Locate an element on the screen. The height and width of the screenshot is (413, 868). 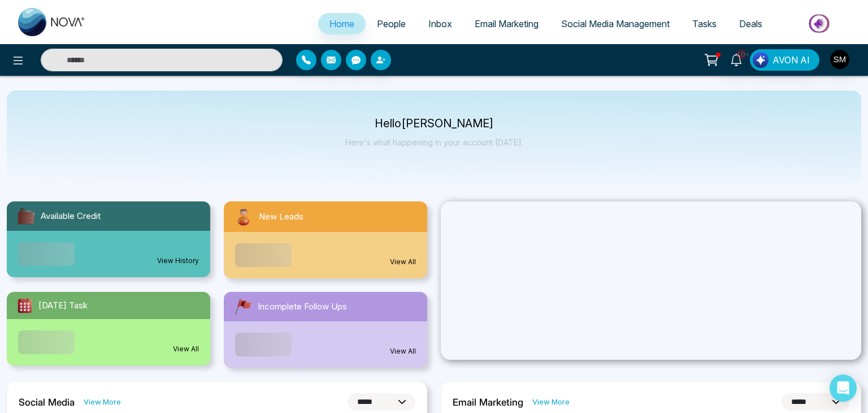
span: AVON AI is located at coordinates (791, 60).